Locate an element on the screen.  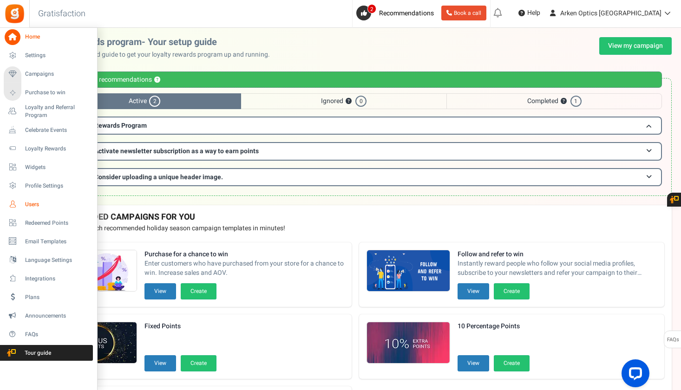
span: Settings is located at coordinates (58, 55).